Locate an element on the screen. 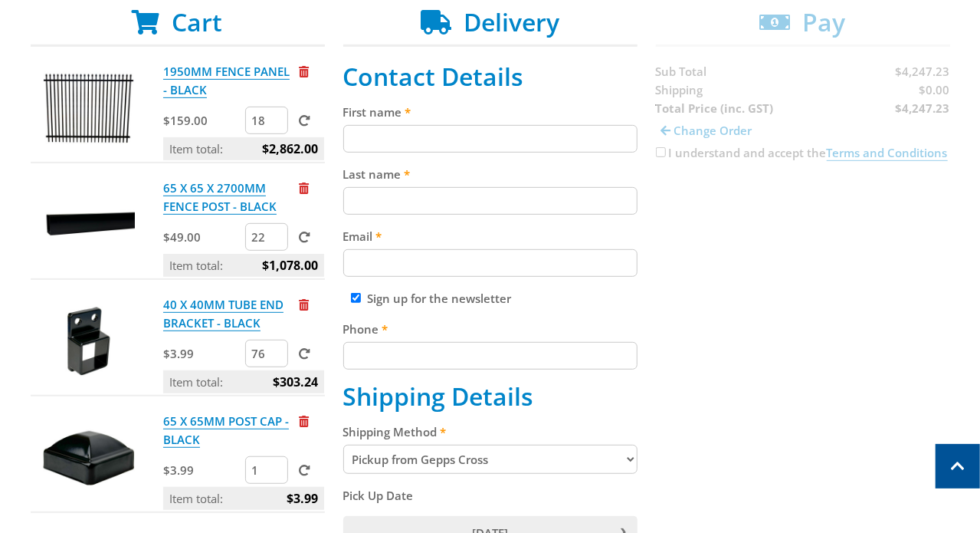 The height and width of the screenshot is (533, 980). h2: Contact Details is located at coordinates (490, 77).